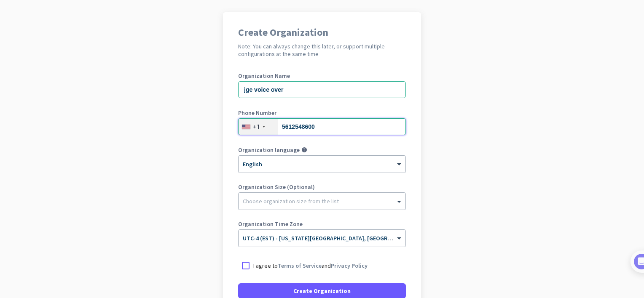  Describe the element at coordinates (322, 90) in the screenshot. I see `input: What is the name of your organization?` at that location.